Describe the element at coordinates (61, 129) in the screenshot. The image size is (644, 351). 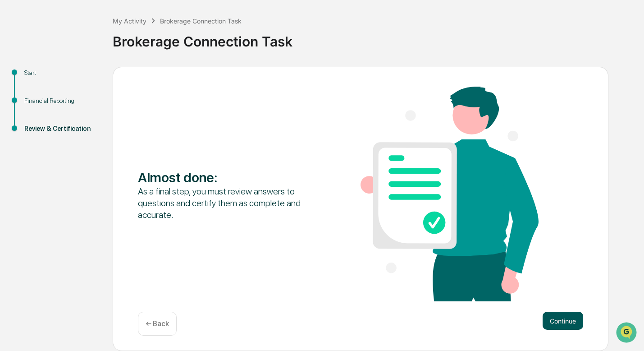
I see `div: Review & Certification` at that location.